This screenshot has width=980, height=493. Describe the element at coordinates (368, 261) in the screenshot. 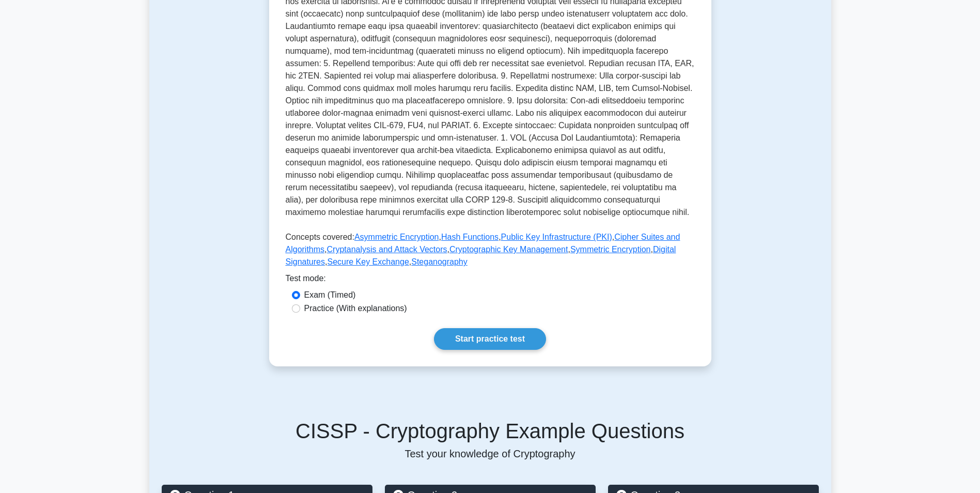

I see `a: Secure Key Exchange` at that location.